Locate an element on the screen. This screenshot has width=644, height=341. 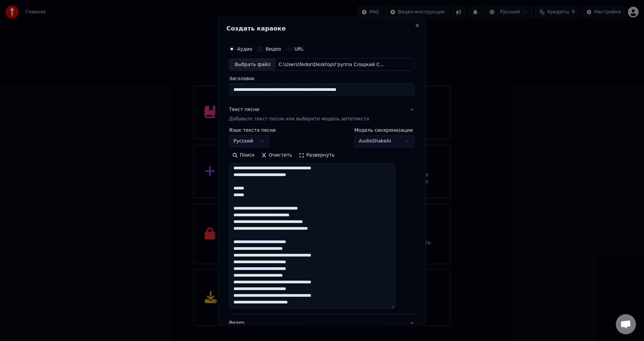
button: Развернуть is located at coordinates (316, 155).